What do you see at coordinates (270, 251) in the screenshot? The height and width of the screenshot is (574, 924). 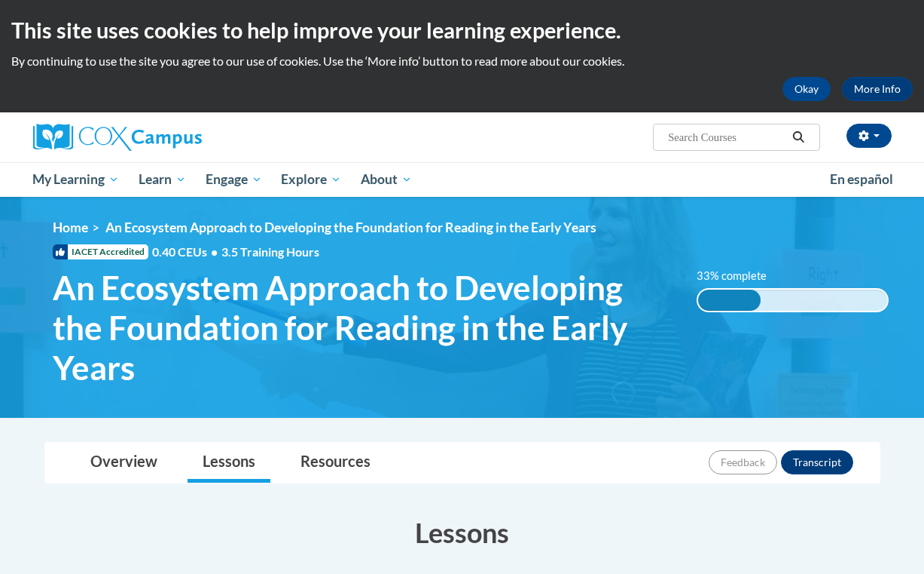 I see `span: 3.5 Training Hours` at bounding box center [270, 251].